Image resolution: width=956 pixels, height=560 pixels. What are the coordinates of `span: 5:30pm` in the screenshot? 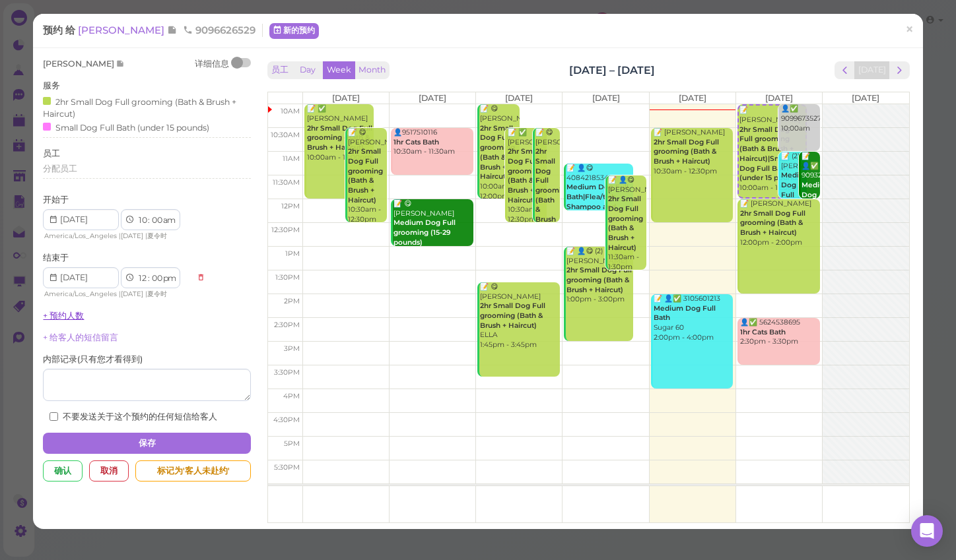 It's located at (286, 467).